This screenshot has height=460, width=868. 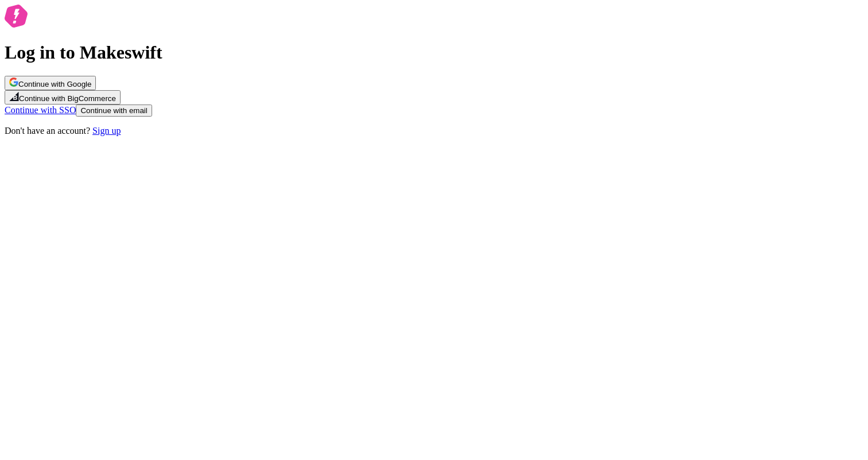 I want to click on a: Sign up, so click(x=106, y=130).